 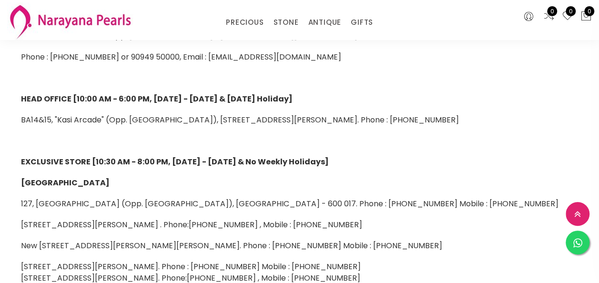 I want to click on a: ANTIQUE, so click(x=324, y=22).